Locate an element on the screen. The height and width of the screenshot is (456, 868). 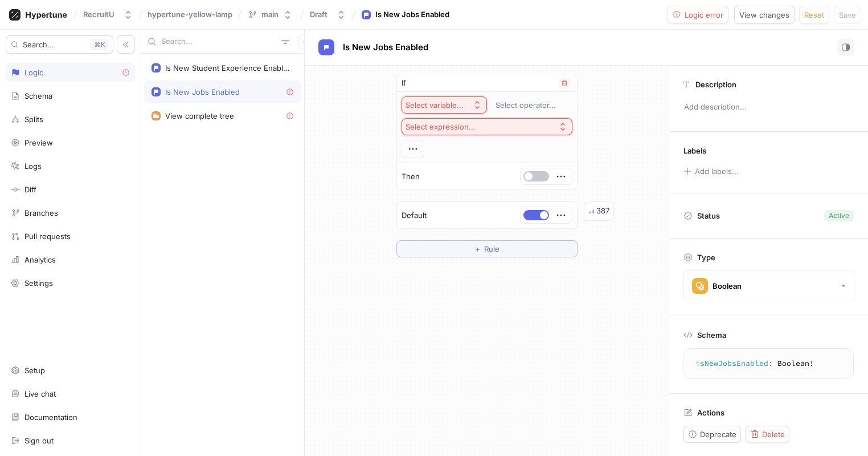
div: Splits is located at coordinates (34, 119).